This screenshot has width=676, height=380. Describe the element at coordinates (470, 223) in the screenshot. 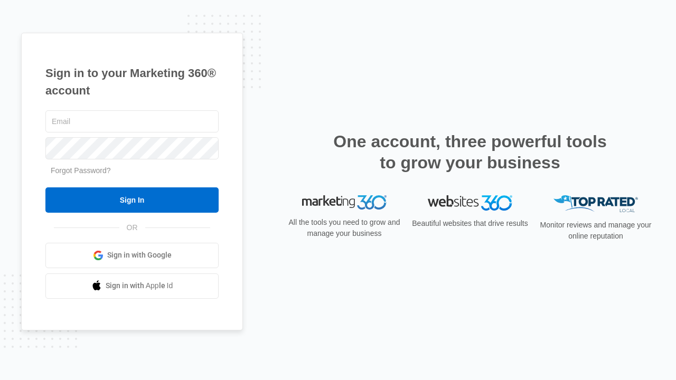

I see `p: Beautiful websites that drive results` at that location.